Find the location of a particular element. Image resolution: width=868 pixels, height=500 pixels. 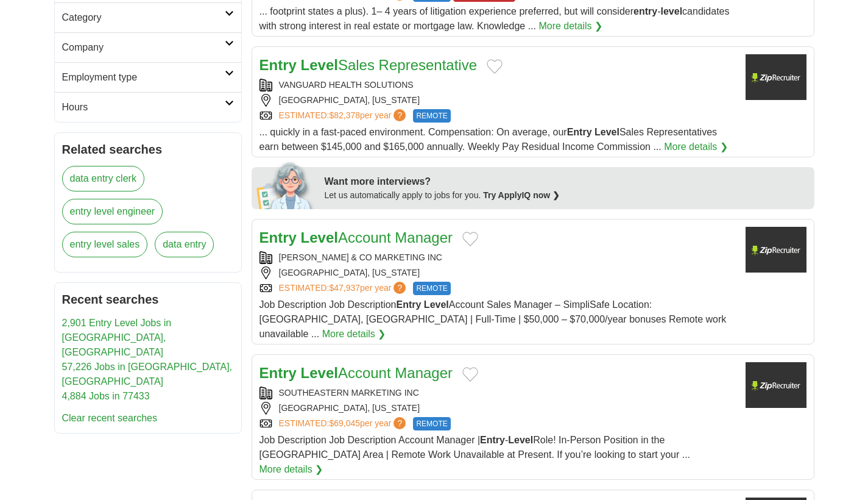

span: $47,937 is located at coordinates (345, 288).